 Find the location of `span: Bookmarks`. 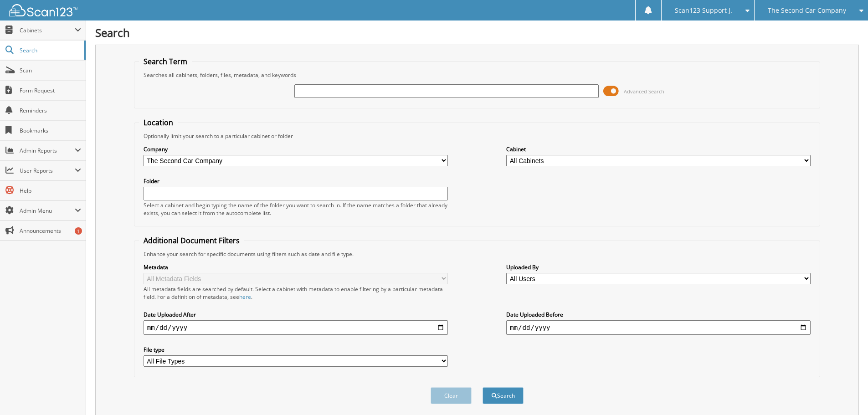

span: Bookmarks is located at coordinates (50, 131).